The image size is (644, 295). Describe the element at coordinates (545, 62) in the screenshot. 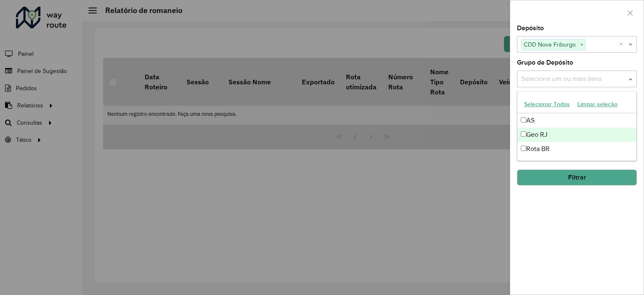

I see `label: Grupo de Depósito` at that location.